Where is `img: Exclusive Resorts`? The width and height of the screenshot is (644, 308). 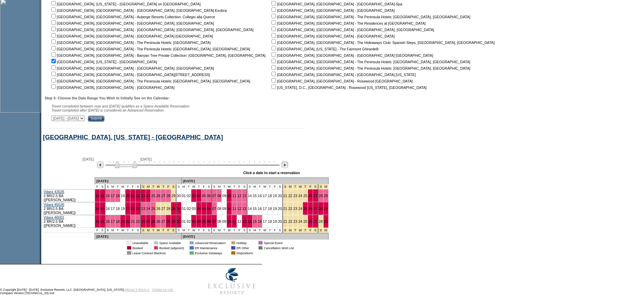 img: Exclusive Resorts is located at coordinates (232, 281).